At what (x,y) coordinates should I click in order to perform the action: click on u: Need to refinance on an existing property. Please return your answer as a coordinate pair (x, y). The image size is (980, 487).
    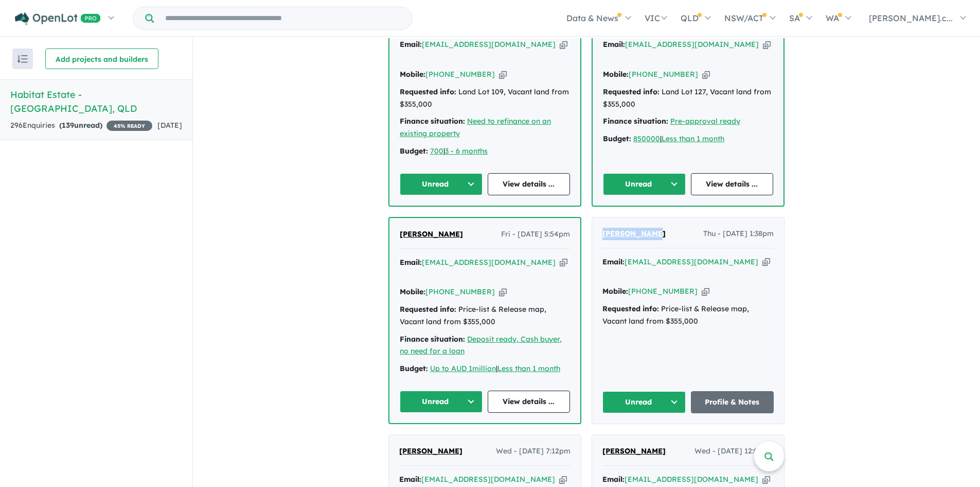
    Looking at the image, I should click on (476, 127).